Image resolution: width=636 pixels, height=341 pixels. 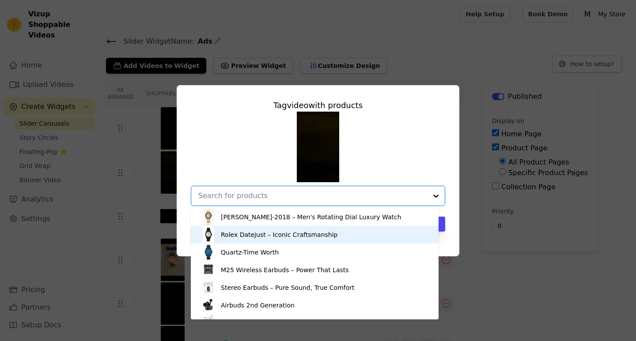 What do you see at coordinates (279, 235) in the screenshot?
I see `div: Rolex Datejust – Iconic Craftsmanship` at bounding box center [279, 235].